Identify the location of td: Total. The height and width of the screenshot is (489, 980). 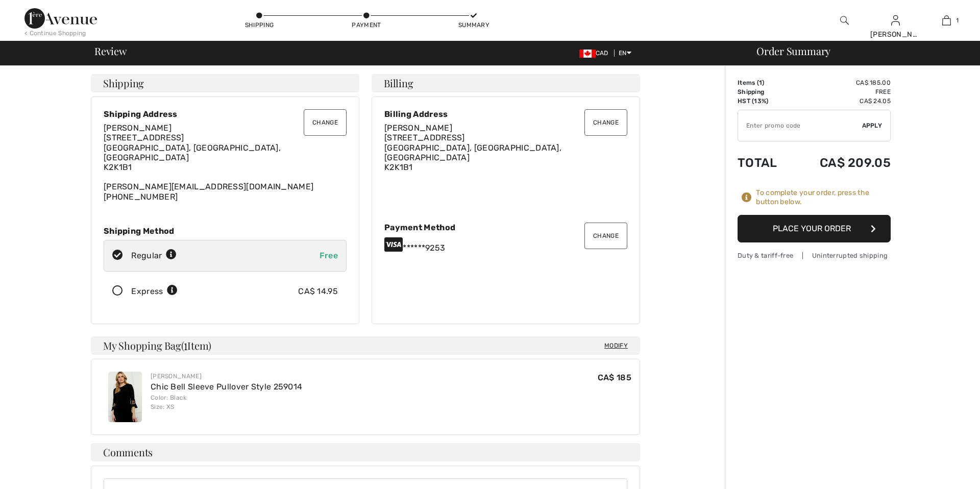
(765, 163).